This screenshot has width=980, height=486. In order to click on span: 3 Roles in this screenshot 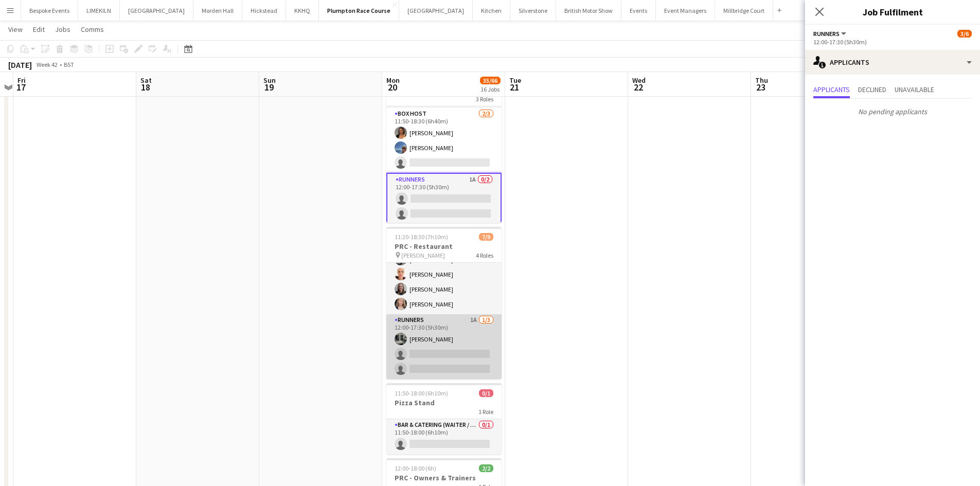, I will do `click(485, 99)`.